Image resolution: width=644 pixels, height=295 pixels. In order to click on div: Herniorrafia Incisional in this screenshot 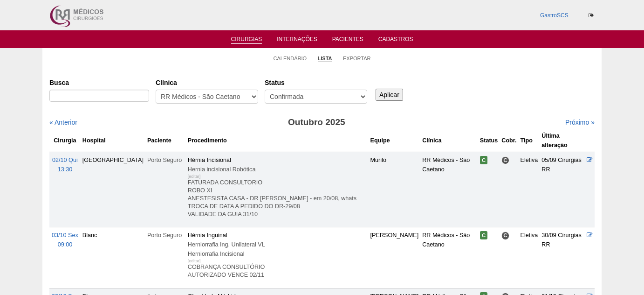, I will do `click(277, 254)`.